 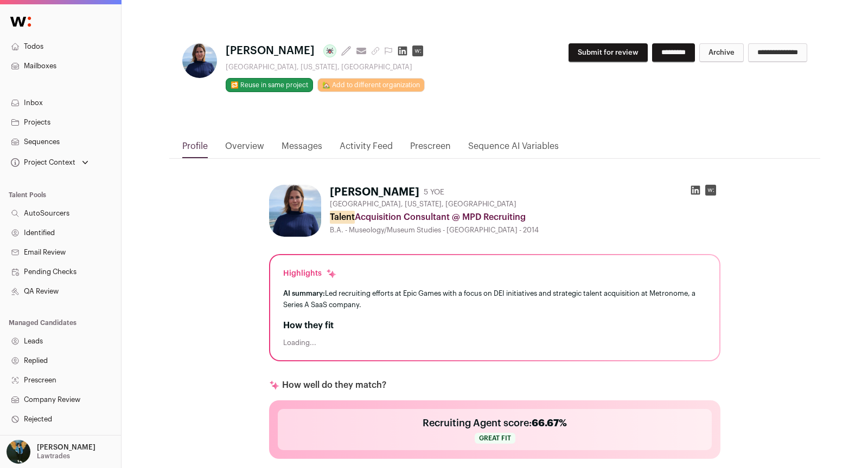 What do you see at coordinates (304, 293) in the screenshot?
I see `span: AI summary:` at bounding box center [304, 293].